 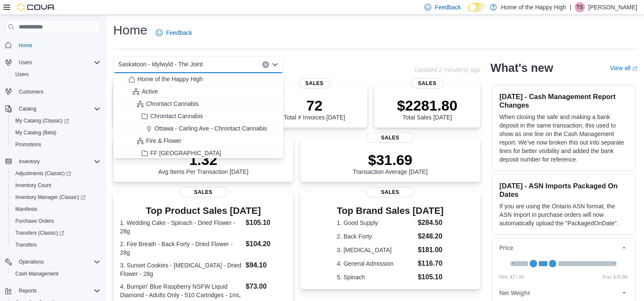 I want to click on button: Home of the Happy High, so click(x=198, y=79).